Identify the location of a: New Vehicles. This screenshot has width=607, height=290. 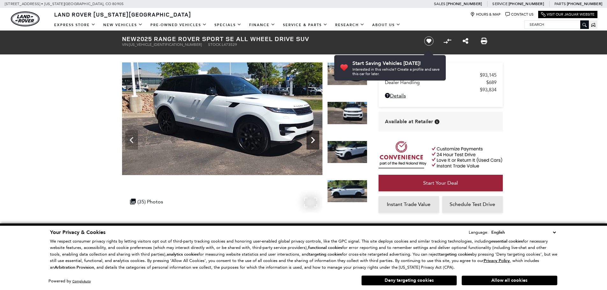
(123, 25).